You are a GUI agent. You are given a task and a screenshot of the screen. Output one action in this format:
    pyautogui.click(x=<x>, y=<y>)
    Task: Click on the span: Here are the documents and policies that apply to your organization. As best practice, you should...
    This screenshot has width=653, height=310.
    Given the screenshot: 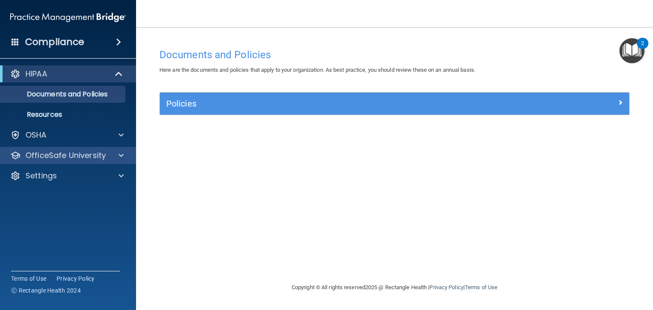 What is the action you would take?
    pyautogui.click(x=317, y=70)
    